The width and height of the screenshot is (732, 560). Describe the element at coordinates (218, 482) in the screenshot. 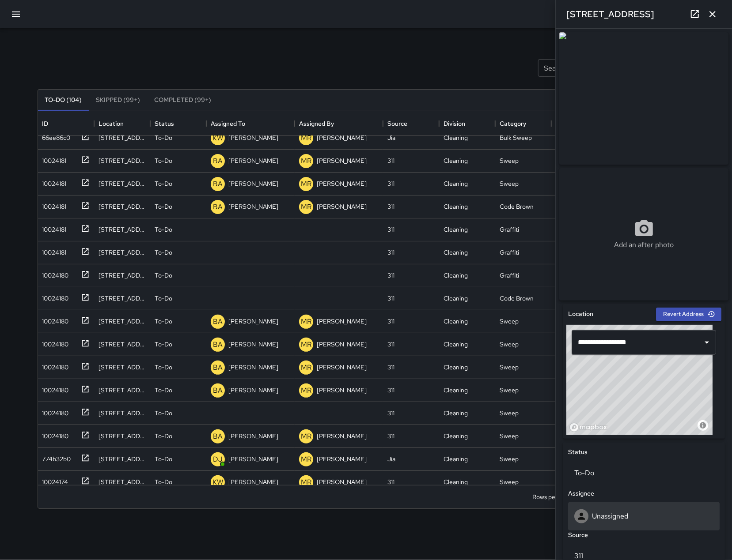

I see `p: KW` at that location.